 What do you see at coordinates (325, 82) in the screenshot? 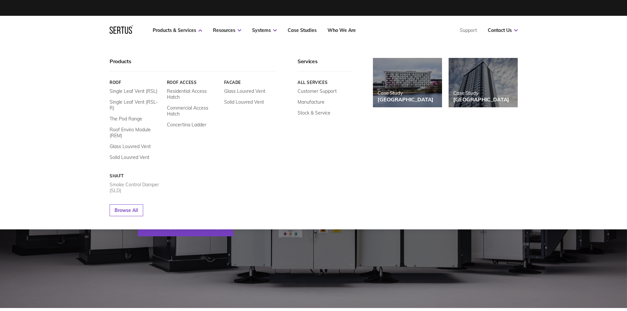
I see `a: All services` at bounding box center [325, 82].